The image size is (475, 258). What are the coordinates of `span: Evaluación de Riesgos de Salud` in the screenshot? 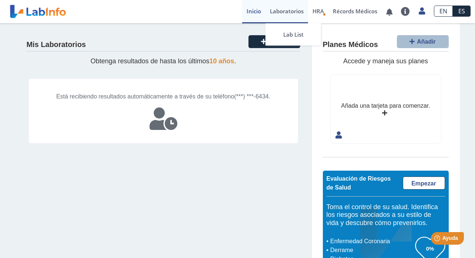 It's located at (359, 183).